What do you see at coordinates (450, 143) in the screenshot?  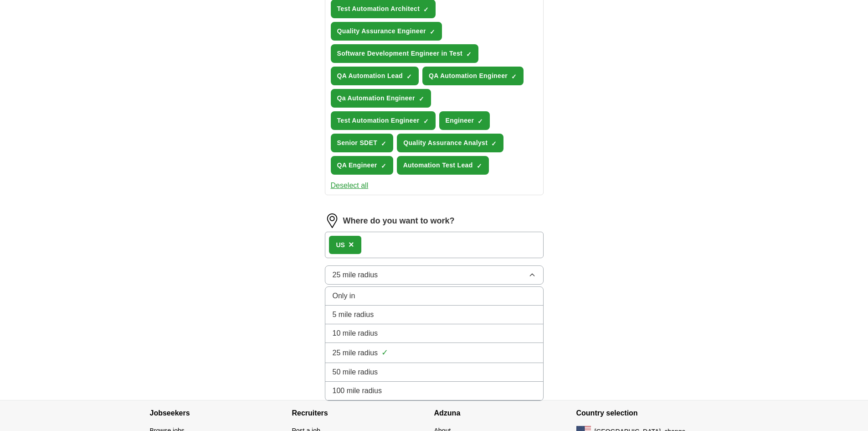 I see `button: Quality Assurance Analyst✓` at bounding box center [450, 143].